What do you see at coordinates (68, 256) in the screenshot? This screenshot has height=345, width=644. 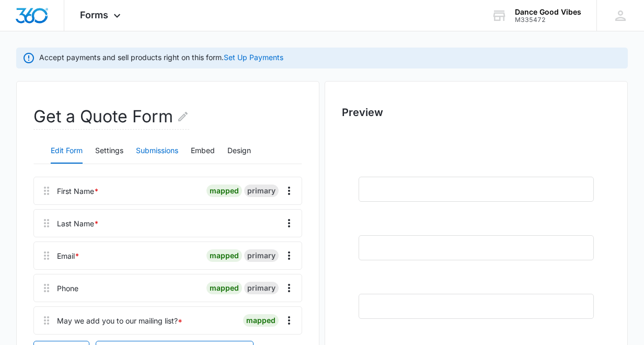 I see `div: Email` at bounding box center [68, 256].